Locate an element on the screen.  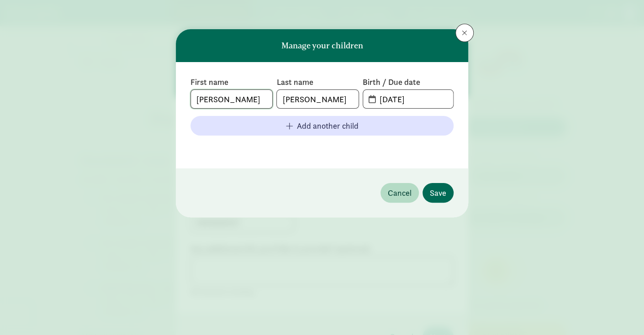
span: Save is located at coordinates (438, 193).